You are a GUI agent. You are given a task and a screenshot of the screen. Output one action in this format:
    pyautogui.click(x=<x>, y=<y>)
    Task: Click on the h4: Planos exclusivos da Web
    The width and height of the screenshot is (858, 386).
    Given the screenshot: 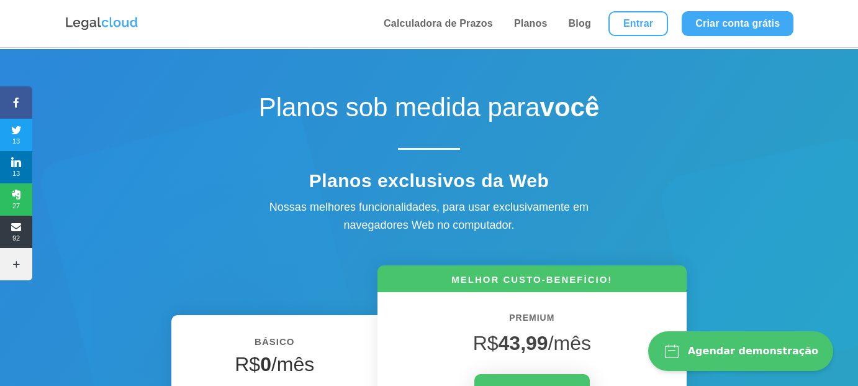 What is the action you would take?
    pyautogui.click(x=429, y=184)
    